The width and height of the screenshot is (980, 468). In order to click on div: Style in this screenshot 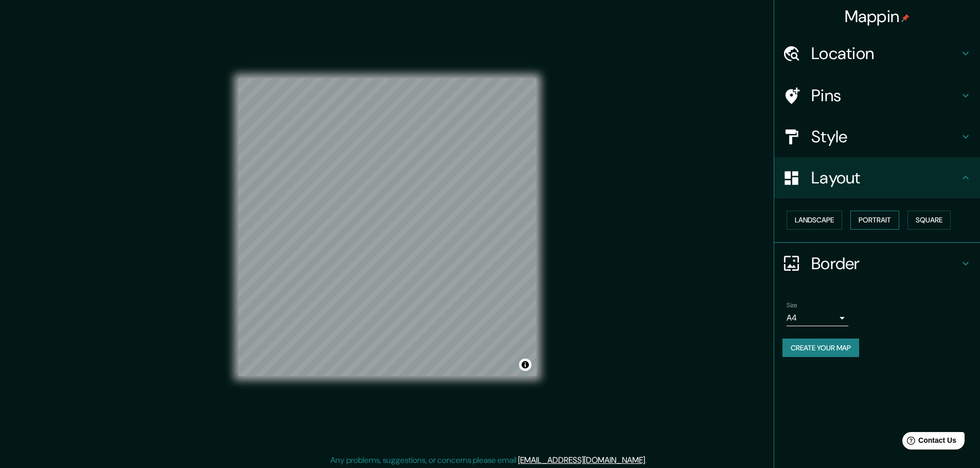, I will do `click(877, 137)`.